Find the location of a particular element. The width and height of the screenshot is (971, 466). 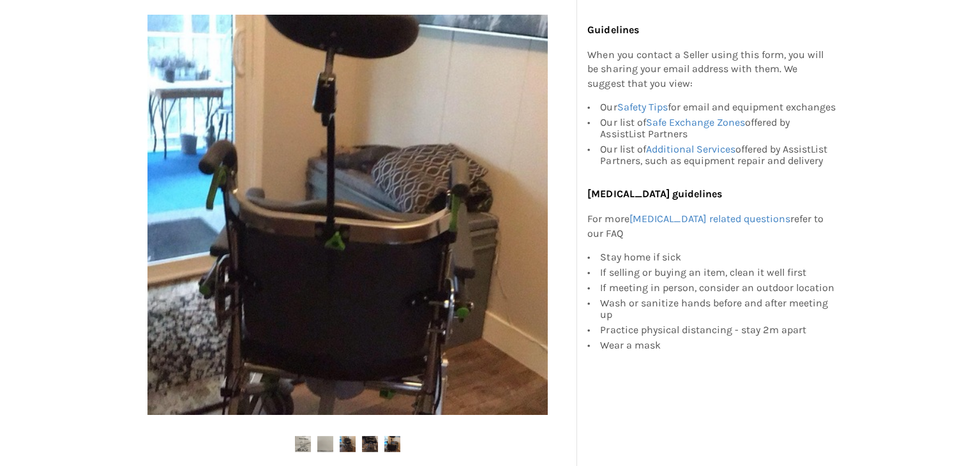

div: Wash or sanitize hands before and after meeting up is located at coordinates (718, 309).